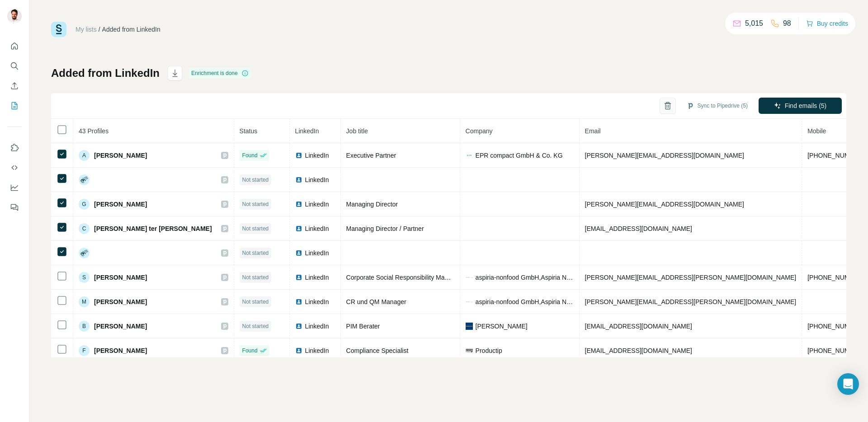 This screenshot has height=422, width=868. Describe the element at coordinates (592, 131) in the screenshot. I see `span: Email` at that location.